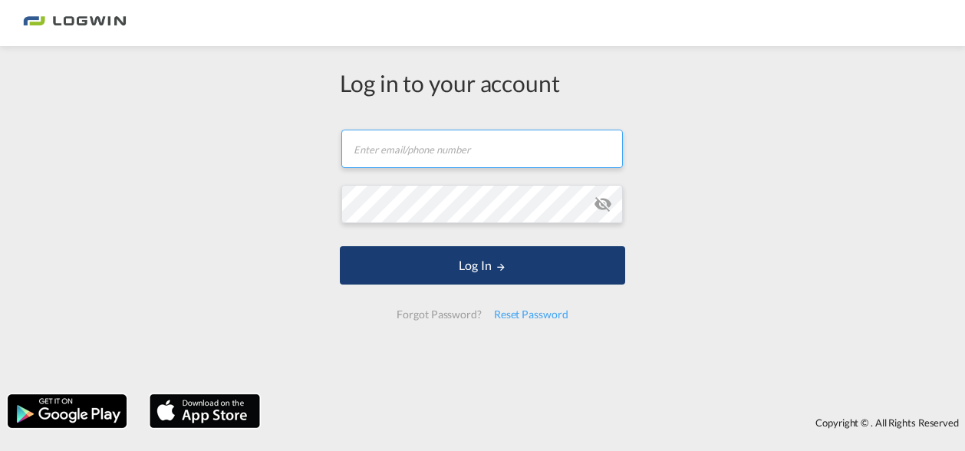  What do you see at coordinates (74, 23) in the screenshot?
I see `img: bc73a0e0d8c111efacd525e4c8ad7d32.png` at bounding box center [74, 23].